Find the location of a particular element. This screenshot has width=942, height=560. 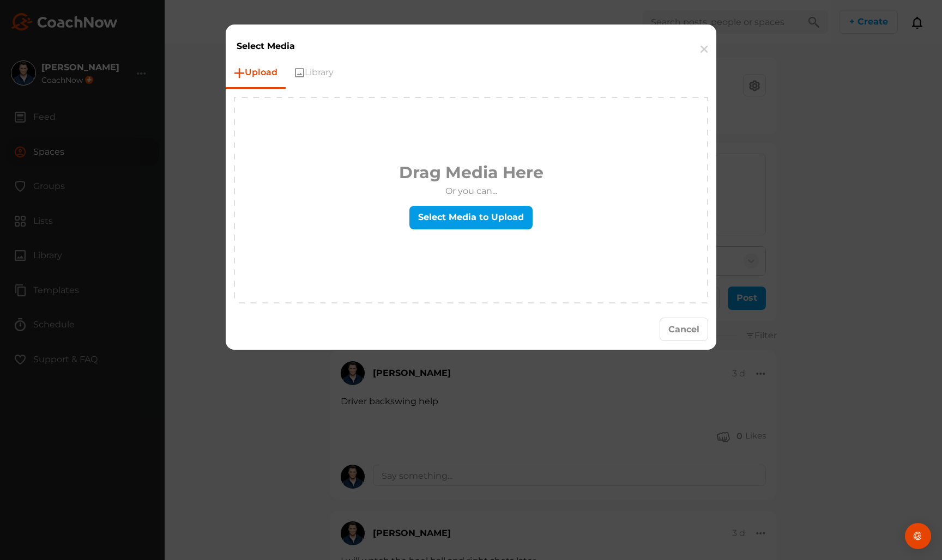

label: Select Media to Upload is located at coordinates (471, 218).